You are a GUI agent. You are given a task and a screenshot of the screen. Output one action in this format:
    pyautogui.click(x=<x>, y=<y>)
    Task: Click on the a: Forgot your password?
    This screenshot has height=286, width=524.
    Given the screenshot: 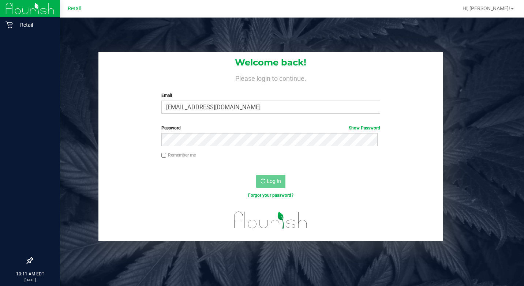 What is the action you would take?
    pyautogui.click(x=271, y=195)
    